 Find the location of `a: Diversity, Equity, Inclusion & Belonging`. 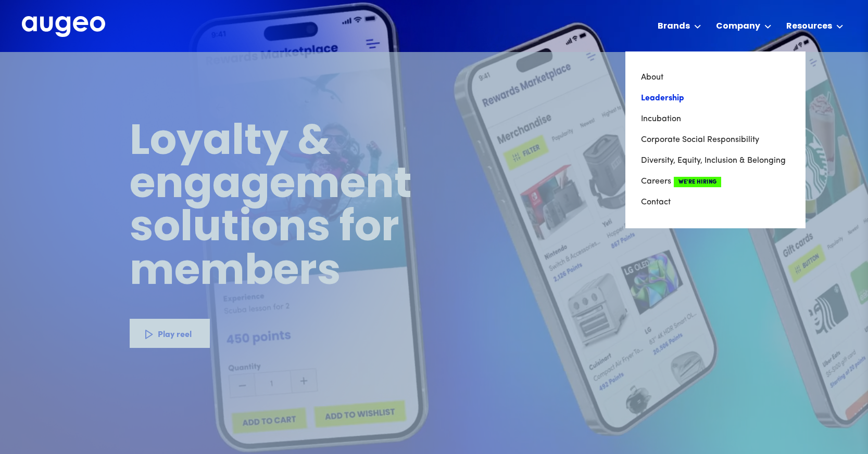

a: Diversity, Equity, Inclusion & Belonging is located at coordinates (716, 161).